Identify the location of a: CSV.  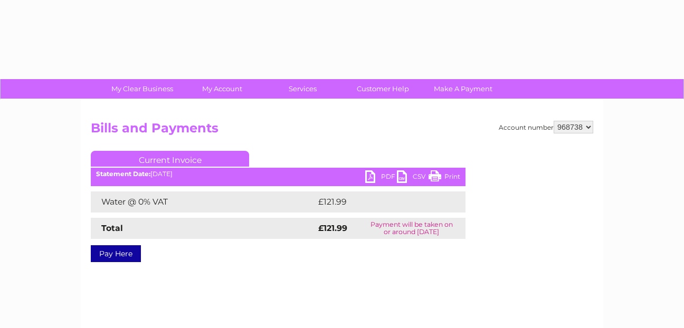
(413, 178).